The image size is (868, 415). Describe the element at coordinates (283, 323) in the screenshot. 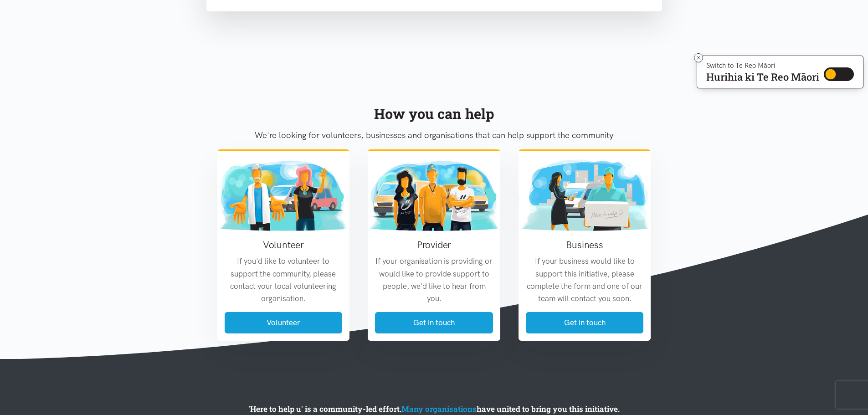

I see `a: Volunteer` at that location.